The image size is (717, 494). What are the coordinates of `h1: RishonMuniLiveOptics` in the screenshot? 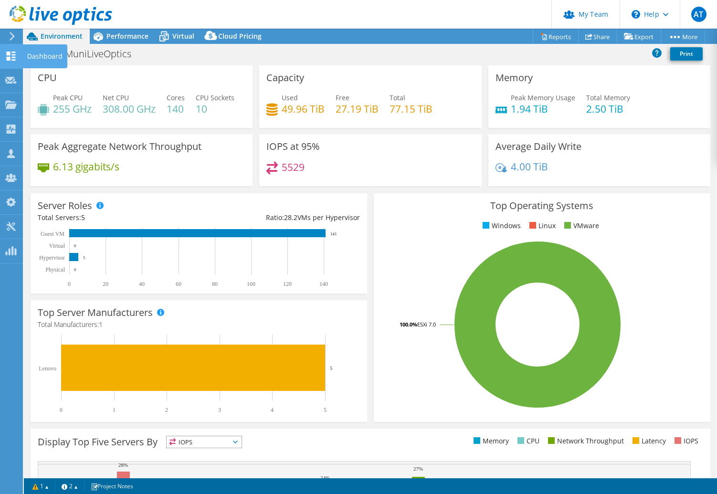 It's located at (88, 54).